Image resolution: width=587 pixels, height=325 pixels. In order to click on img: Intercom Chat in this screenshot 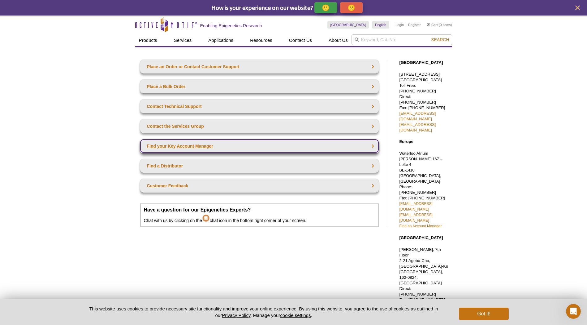, I will do `click(206, 217)`.